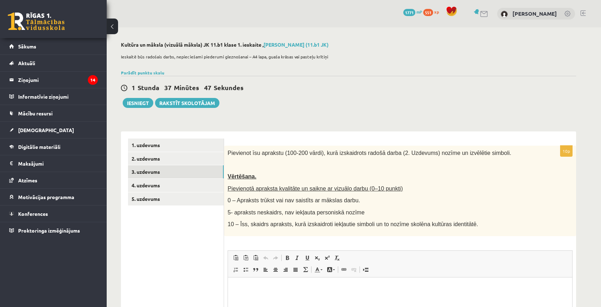  Describe the element at coordinates (236, 257) in the screenshot. I see `a: Paste (Ctrl+V)` at that location.